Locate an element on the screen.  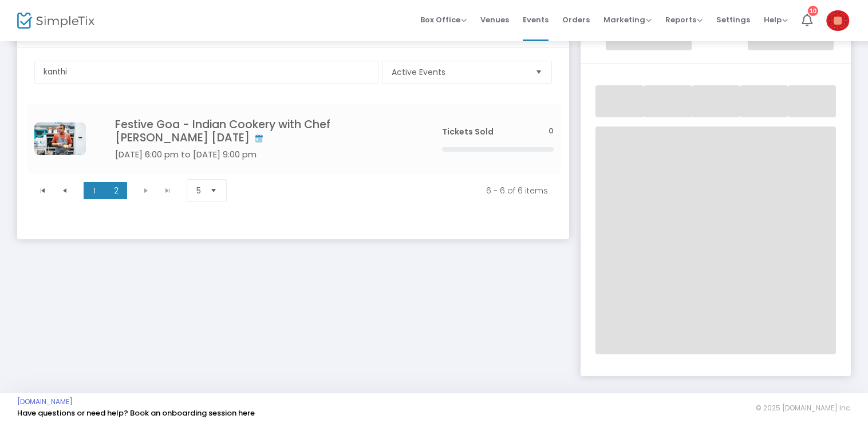
span: Marketing is located at coordinates (628, 20).